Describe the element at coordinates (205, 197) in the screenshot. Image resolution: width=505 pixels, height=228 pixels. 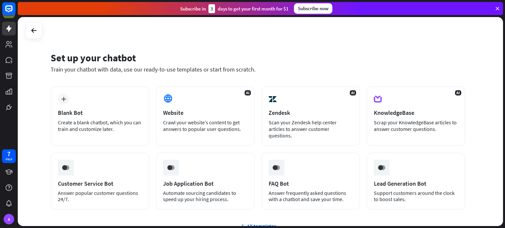
I see `div: Automate sourcing candidates to speed up your hiring process.` at that location.